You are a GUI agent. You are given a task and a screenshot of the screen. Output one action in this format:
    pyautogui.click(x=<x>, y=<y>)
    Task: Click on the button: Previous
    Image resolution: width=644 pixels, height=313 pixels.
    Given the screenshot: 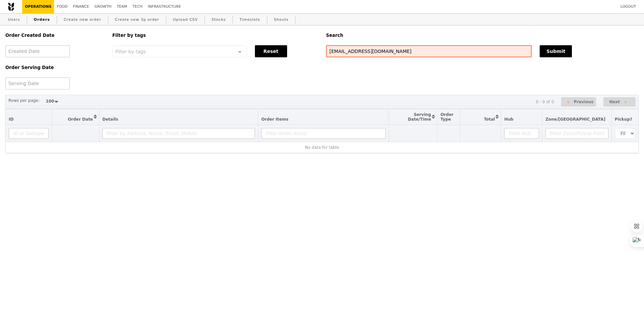 What is the action you would take?
    pyautogui.click(x=579, y=102)
    